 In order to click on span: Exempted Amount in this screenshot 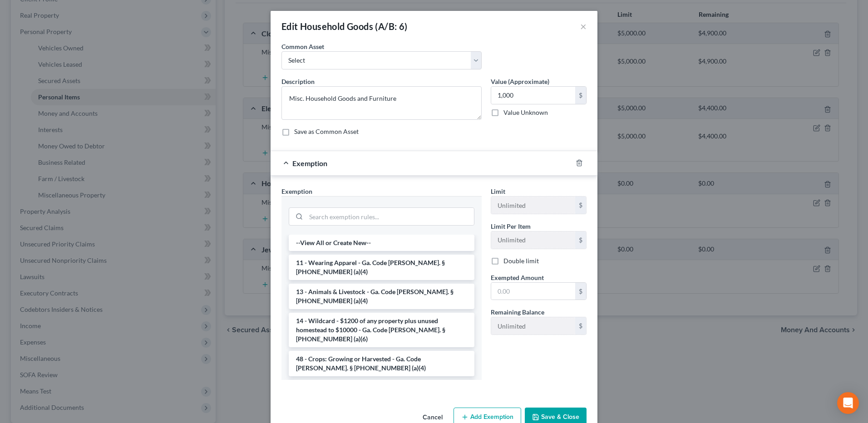, I will do `click(517, 277)`.